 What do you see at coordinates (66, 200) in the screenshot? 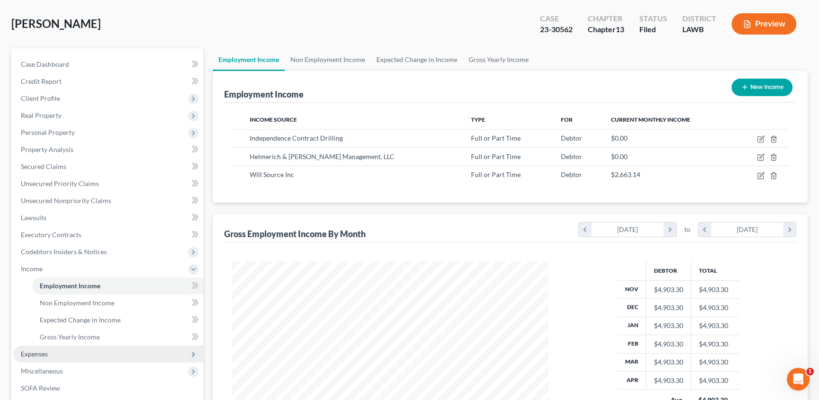
I see `span: Unsecured Nonpriority Claims` at bounding box center [66, 200].